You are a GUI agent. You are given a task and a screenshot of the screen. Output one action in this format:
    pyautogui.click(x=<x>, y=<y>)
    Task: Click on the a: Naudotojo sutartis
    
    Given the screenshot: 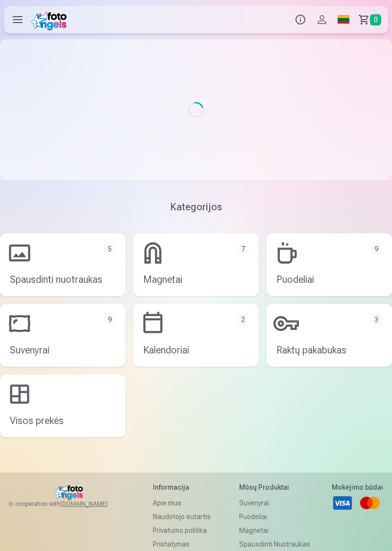 What is the action you would take?
    pyautogui.click(x=185, y=517)
    